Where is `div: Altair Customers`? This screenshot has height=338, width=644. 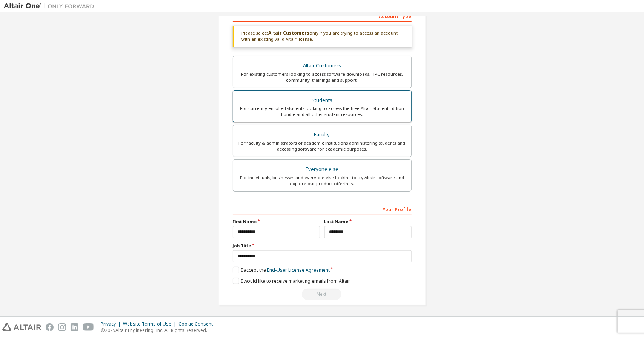 div: Altair Customers is located at coordinates (322, 66).